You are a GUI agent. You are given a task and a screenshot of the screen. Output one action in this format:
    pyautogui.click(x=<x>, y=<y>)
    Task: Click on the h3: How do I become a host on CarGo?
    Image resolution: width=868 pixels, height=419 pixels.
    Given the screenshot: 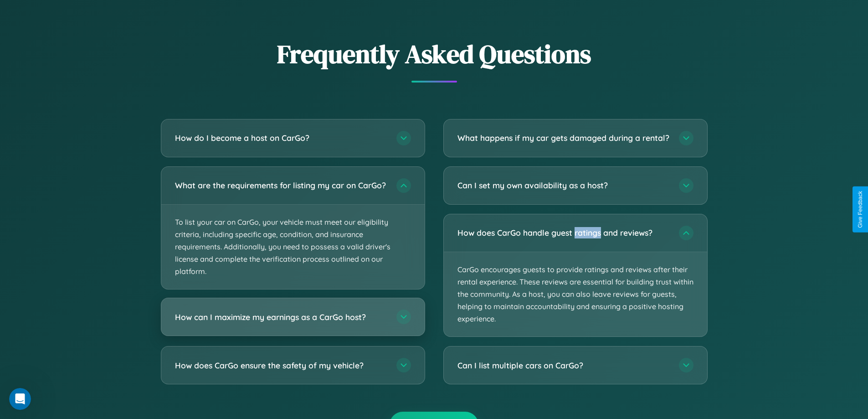 What is the action you would take?
    pyautogui.click(x=281, y=138)
    